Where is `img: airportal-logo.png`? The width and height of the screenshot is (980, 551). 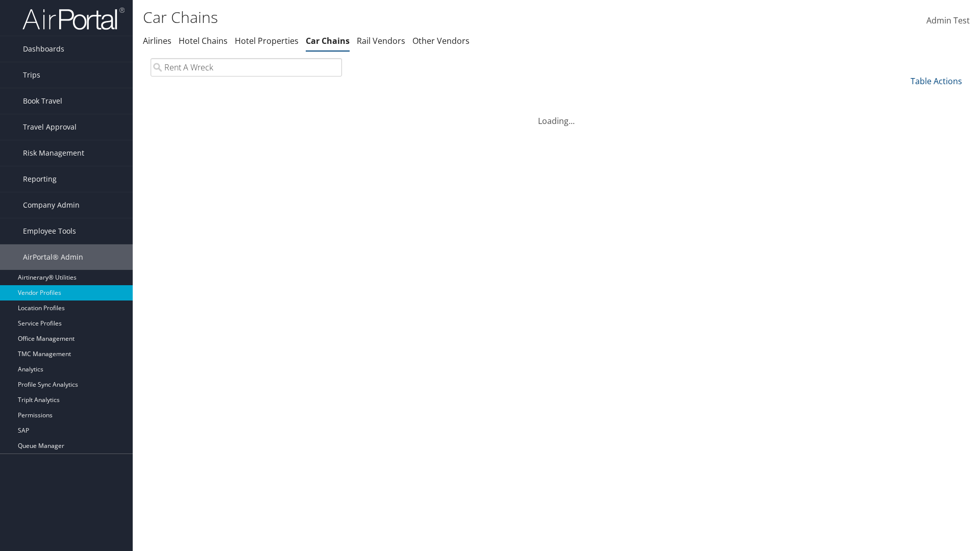 img: airportal-logo.png is located at coordinates (73, 18).